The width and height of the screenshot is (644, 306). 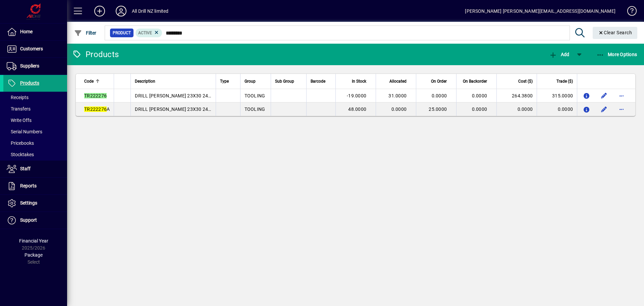 I want to click on span: Pricebooks, so click(x=20, y=143).